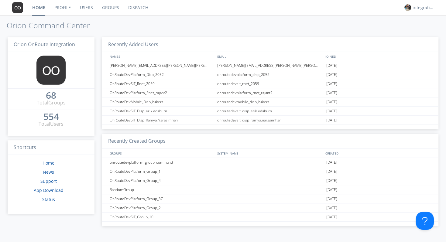 This screenshot has height=242, width=446. Describe the element at coordinates (270, 93) in the screenshot. I see `div: onroutedevplatform_rnet_rajant2` at that location.